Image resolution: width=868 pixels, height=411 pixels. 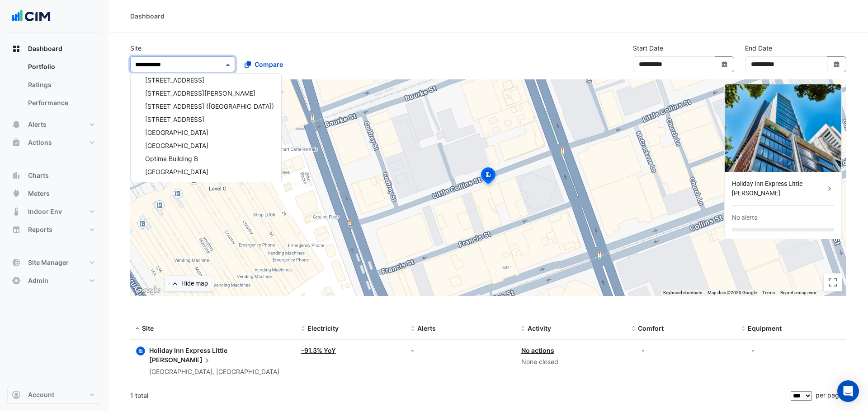 What do you see at coordinates (829, 395) in the screenshot?
I see `span: per page` at bounding box center [829, 395].